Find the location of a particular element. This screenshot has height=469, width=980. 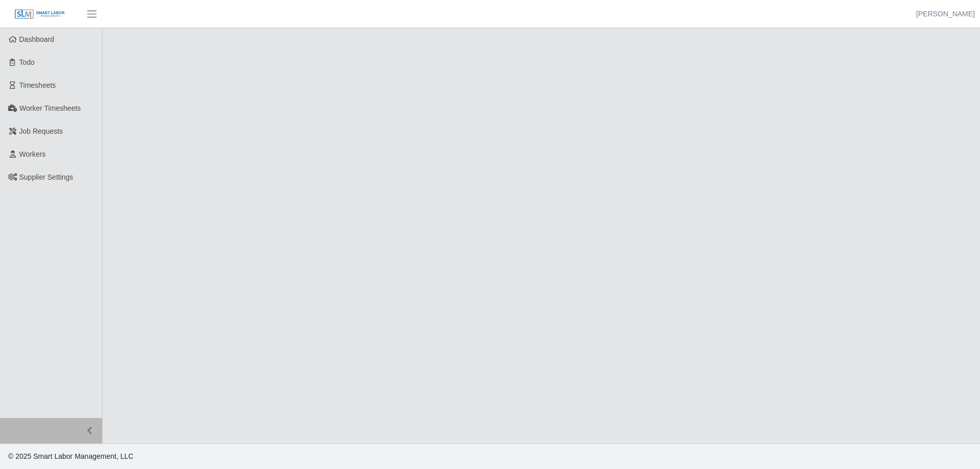

span: © 2025 Smart Labor Management, LLC is located at coordinates (71, 457).